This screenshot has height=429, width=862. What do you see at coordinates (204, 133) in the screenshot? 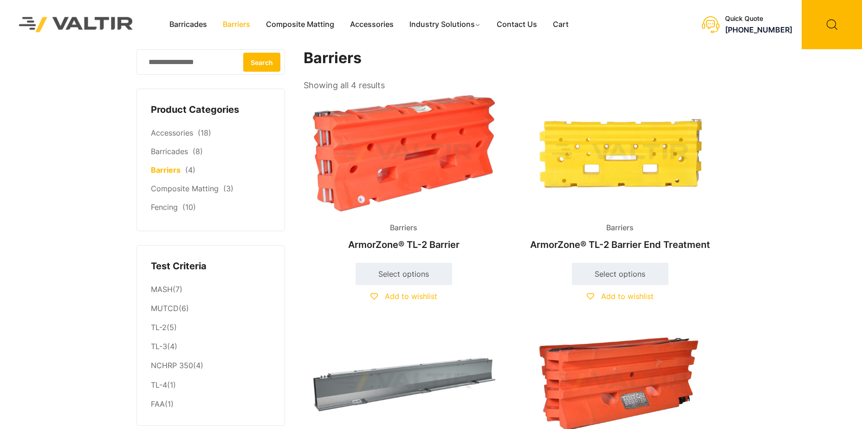
I see `span: (18)` at bounding box center [204, 133].